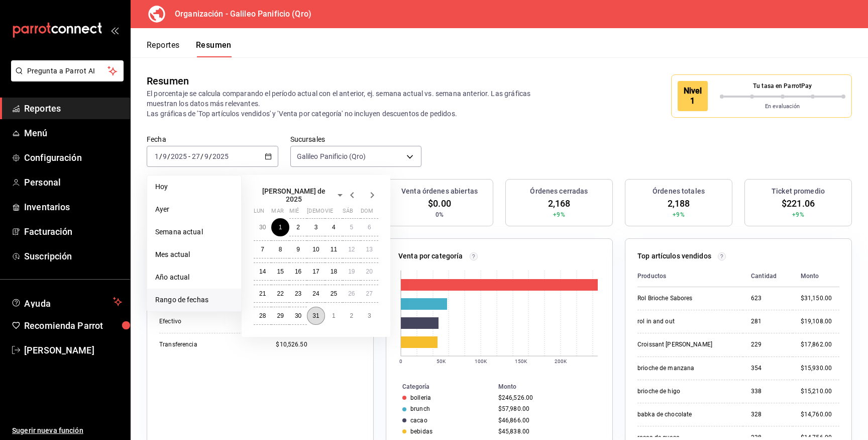 The image size is (868, 440). I want to click on text: 150K, so click(521, 361).